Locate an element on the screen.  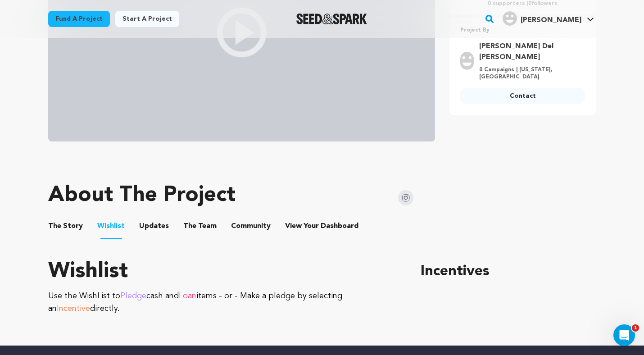
span: Team is located at coordinates (200, 226).